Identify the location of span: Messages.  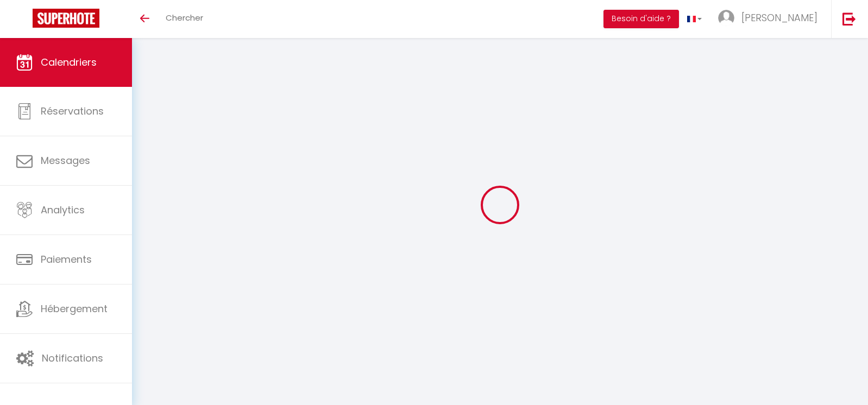
(65, 160).